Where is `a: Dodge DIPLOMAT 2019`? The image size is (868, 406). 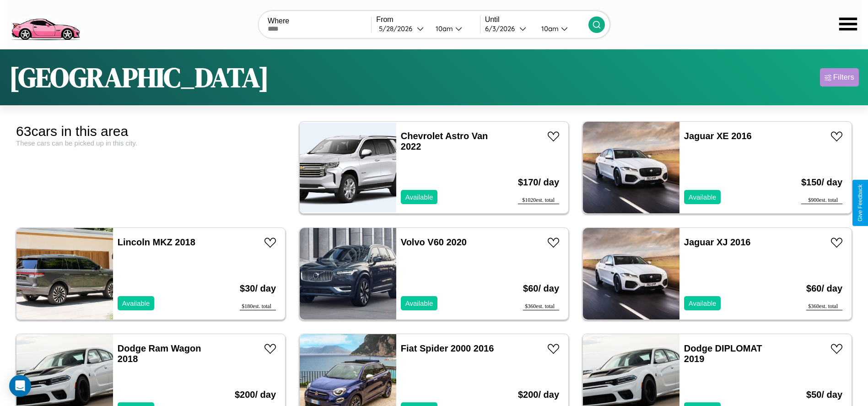
a: Dodge DIPLOMAT 2019 is located at coordinates (723, 354).